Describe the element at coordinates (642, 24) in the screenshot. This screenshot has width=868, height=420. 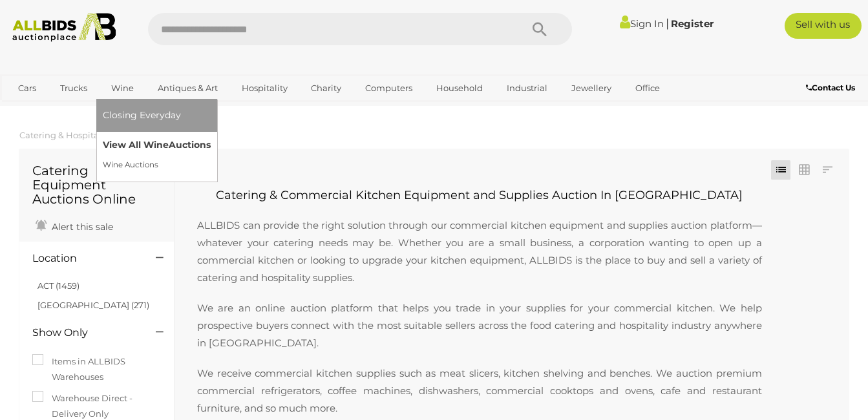
I see `a: Sign In` at that location.